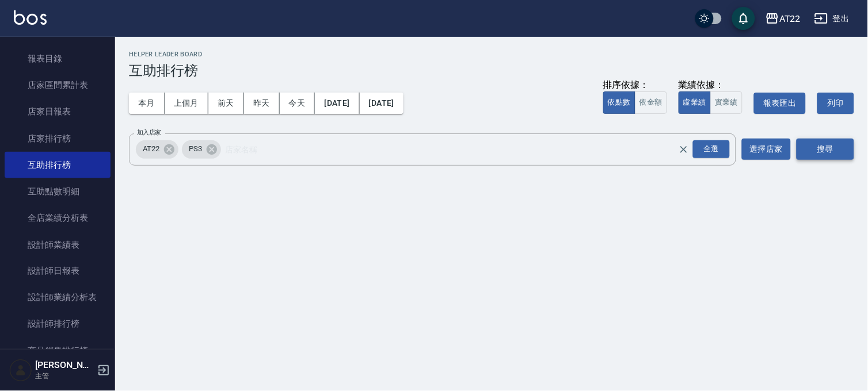  What do you see at coordinates (58, 218) in the screenshot?
I see `a: 全店業績分析表` at bounding box center [58, 218].